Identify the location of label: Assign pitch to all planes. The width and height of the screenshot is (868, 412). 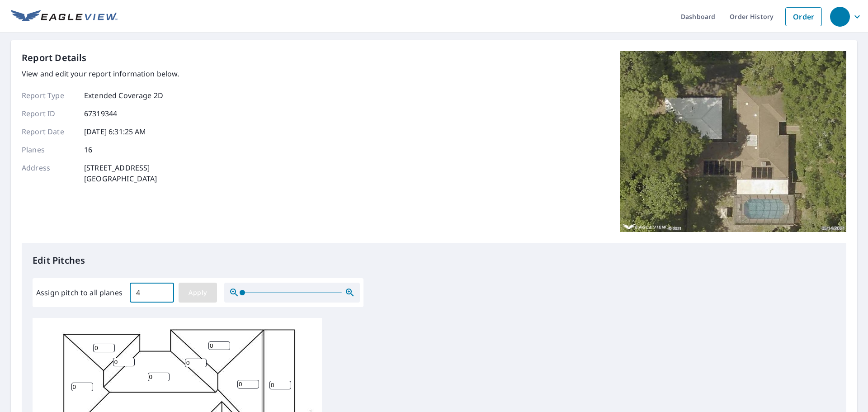
(79, 293).